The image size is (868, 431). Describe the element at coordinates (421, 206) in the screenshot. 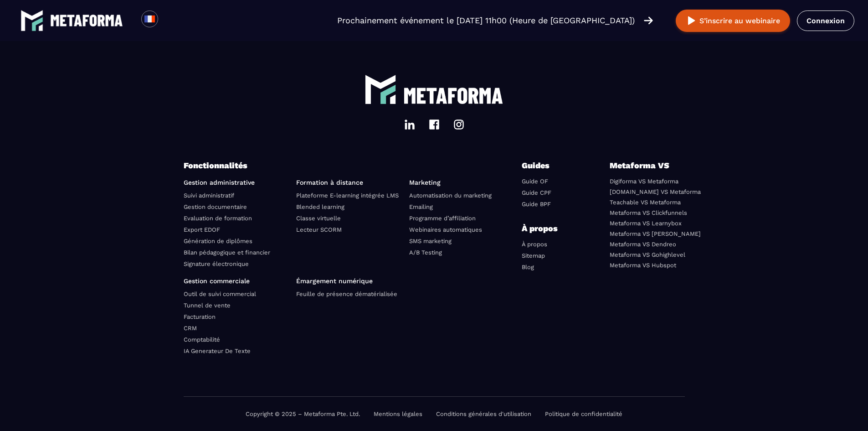

I see `a: Emailing` at that location.